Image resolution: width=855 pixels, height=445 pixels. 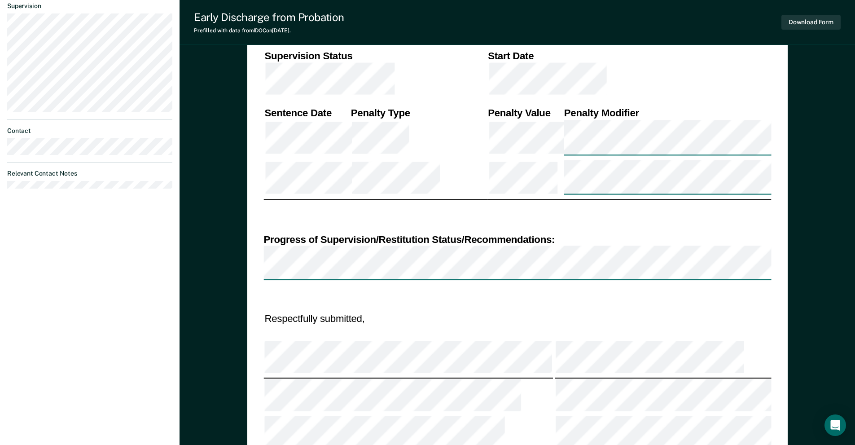 What do you see at coordinates (90, 131) in the screenshot?
I see `dt: Contact` at bounding box center [90, 131].